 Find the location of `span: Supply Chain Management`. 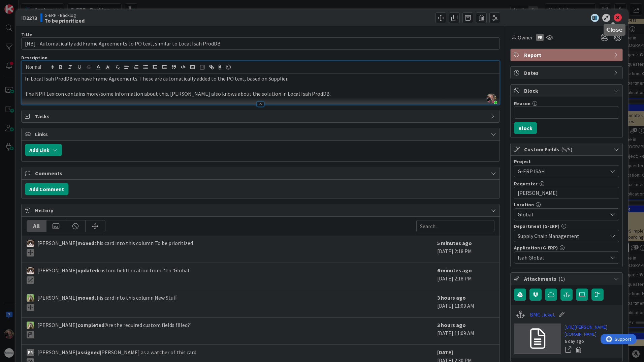

span: Supply Chain Management is located at coordinates (562, 236).